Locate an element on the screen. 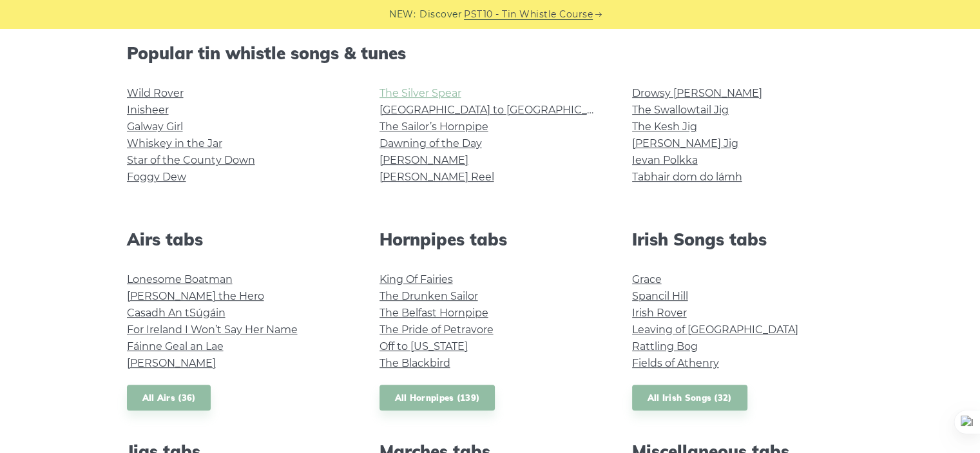 The image size is (980, 453). a: Foggy Dew is located at coordinates (157, 176).